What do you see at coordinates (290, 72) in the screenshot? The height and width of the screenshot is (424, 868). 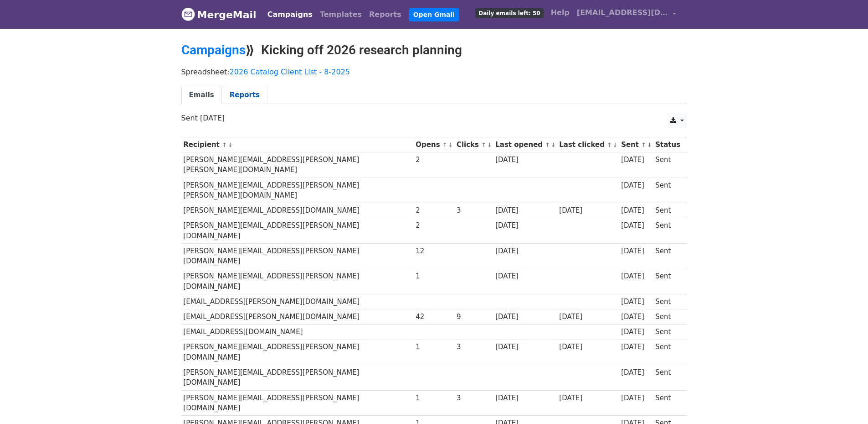 I see `a: 2026 Catalog Client List - 8-2025` at bounding box center [290, 72].